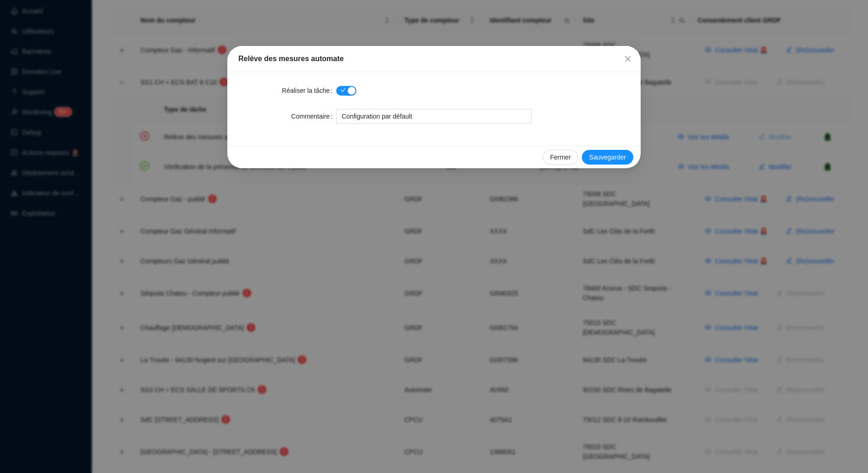  What do you see at coordinates (608, 157) in the screenshot?
I see `button: Sauvegarder` at bounding box center [608, 157].